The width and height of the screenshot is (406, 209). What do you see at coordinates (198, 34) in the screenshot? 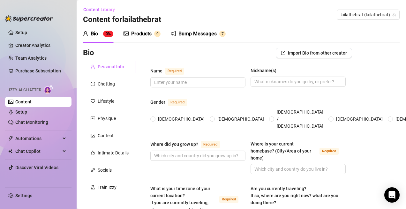
I see `div: Bump Messages` at bounding box center [198, 34].